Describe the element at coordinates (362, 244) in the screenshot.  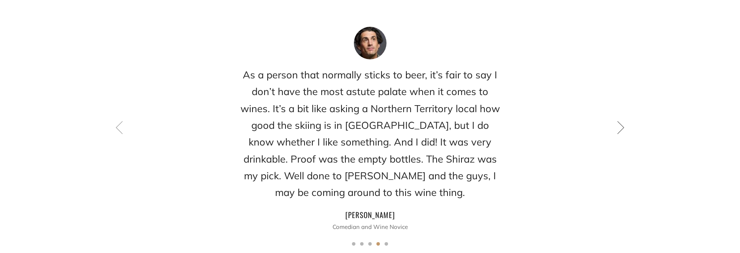
I see `button: 2` at that location.